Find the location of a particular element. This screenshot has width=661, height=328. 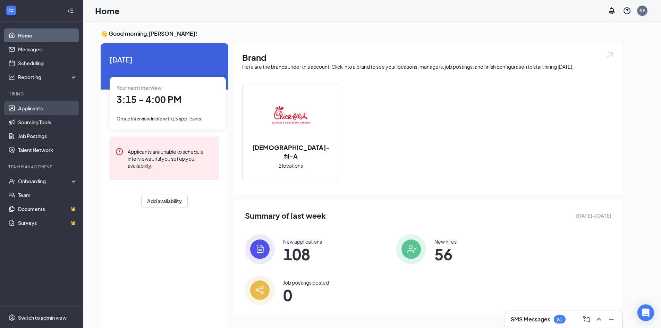

span: Summary of last week is located at coordinates (285, 215).